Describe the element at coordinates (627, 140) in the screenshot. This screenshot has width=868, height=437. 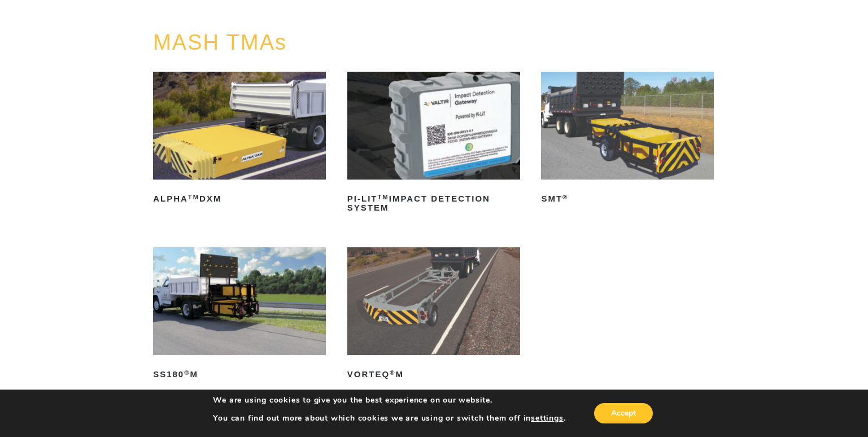
I see `a: SMT®` at that location.